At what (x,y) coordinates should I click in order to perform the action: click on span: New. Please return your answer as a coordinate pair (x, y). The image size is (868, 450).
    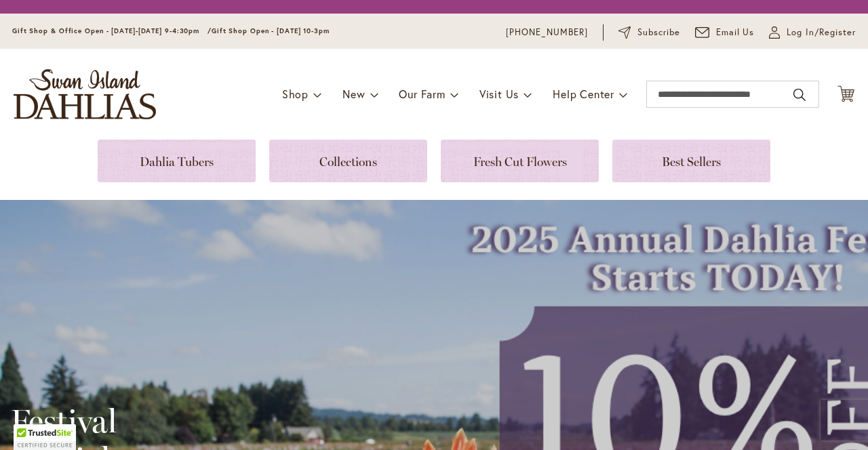
    Looking at the image, I should click on (353, 93).